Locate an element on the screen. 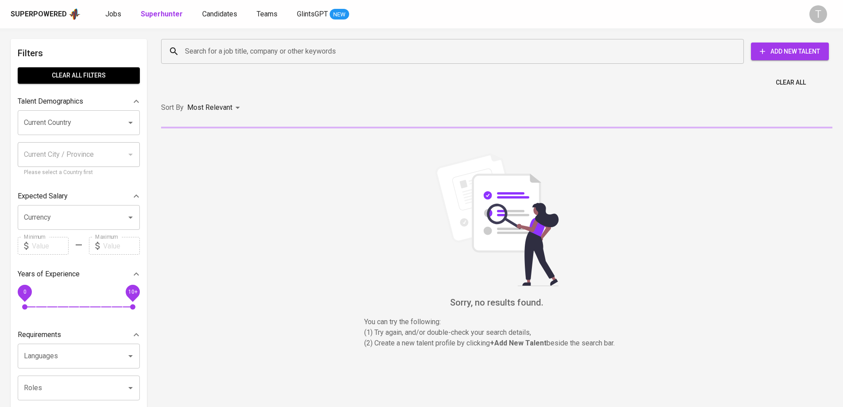  p: Requirements is located at coordinates (39, 335).